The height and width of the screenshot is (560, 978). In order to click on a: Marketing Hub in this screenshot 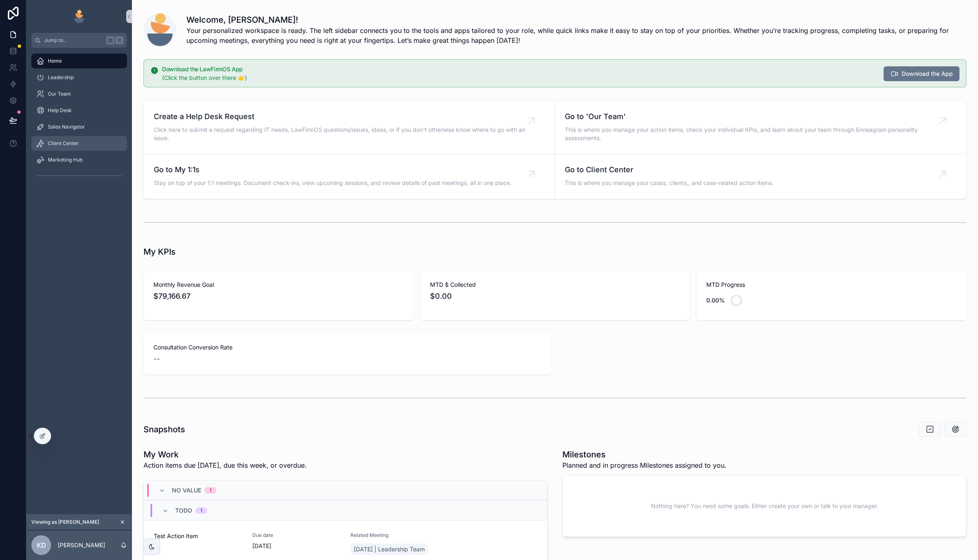, I will do `click(79, 160)`.